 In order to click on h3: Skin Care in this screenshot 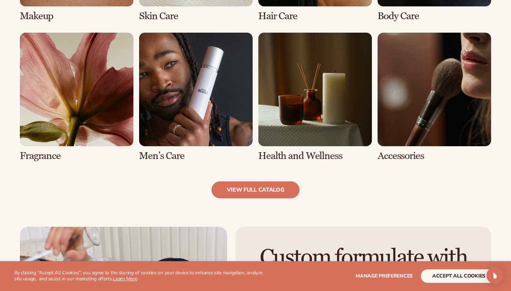, I will do `click(196, 16)`.